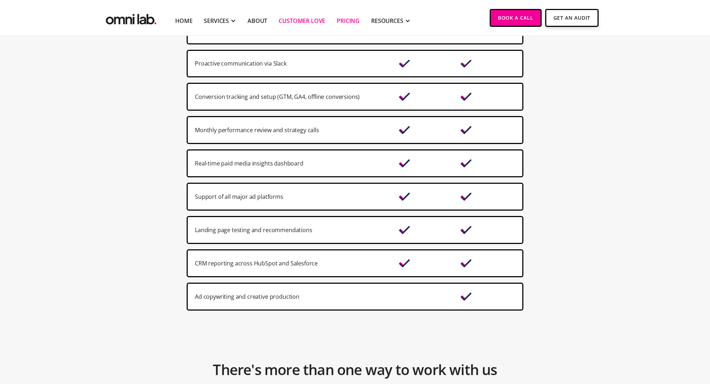  I want to click on div: Conversion tracking and setup (GTM, GA4, offline conversions), so click(293, 97).